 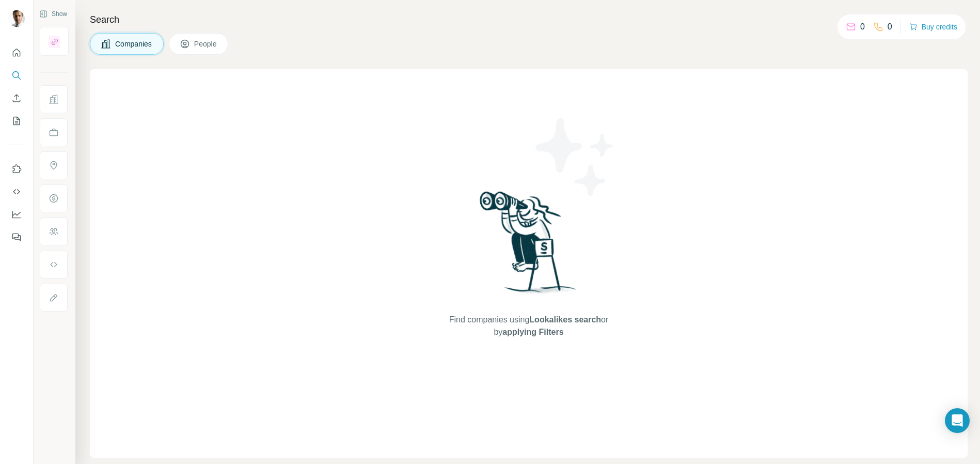 I want to click on button: Feedback, so click(x=17, y=237).